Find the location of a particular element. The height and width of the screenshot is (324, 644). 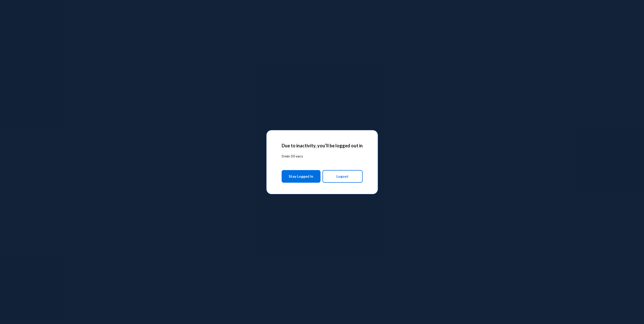

span: Stay Logged In is located at coordinates (301, 176).